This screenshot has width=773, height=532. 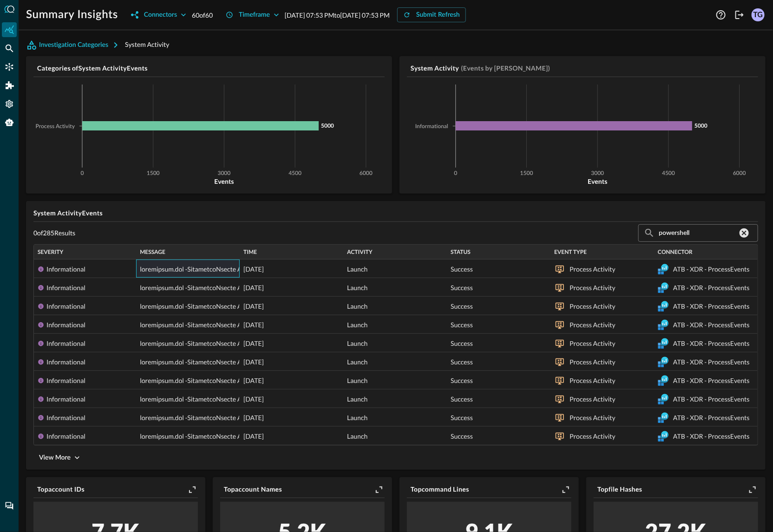 I want to click on span: Activity, so click(x=359, y=252).